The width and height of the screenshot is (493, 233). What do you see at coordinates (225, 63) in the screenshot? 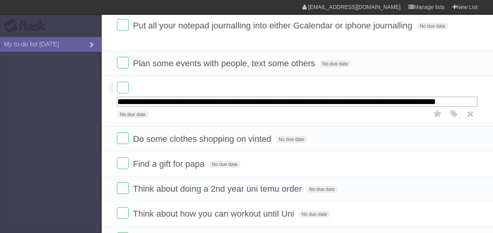
I see `span: Plan some events with people, text some others` at bounding box center [225, 63].